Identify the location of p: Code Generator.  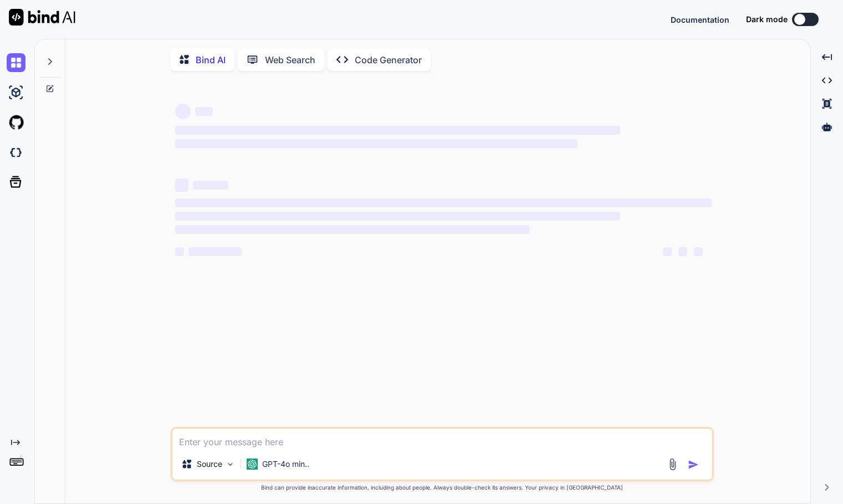
(388, 60).